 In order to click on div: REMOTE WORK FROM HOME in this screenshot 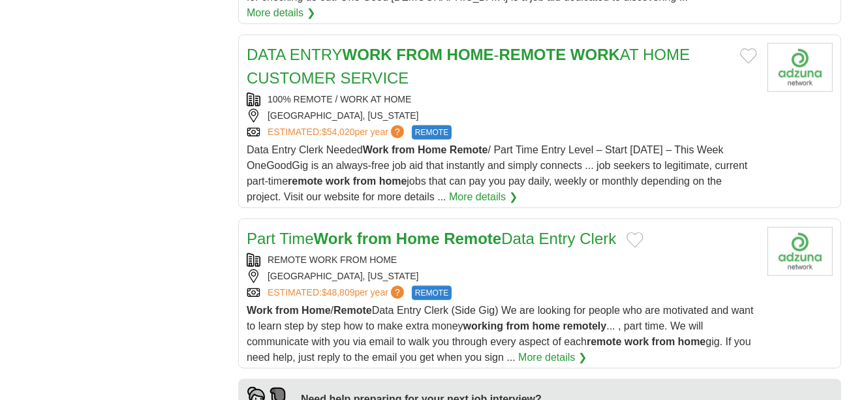, I will do `click(502, 260)`.